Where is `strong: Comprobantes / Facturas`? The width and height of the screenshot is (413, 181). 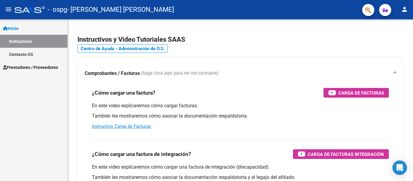
strong: Comprobantes / Facturas is located at coordinates (112, 73).